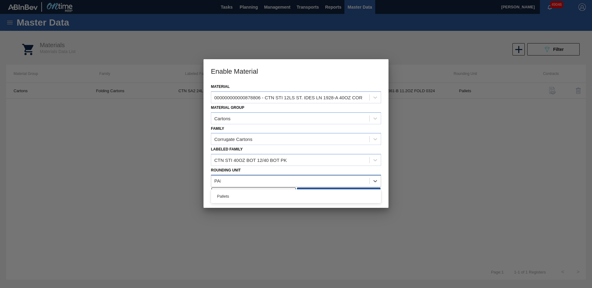  I want to click on label: Labeled Family, so click(227, 149).